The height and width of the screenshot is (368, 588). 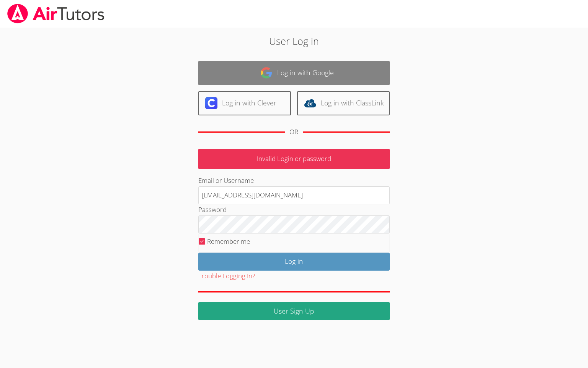 What do you see at coordinates (266, 73) in the screenshot?
I see `img: google-logo-50288ca7cdecda66e5e0955fdab243c47b7ad437acaf1139b6f446037453330a.svg` at bounding box center [266, 73].